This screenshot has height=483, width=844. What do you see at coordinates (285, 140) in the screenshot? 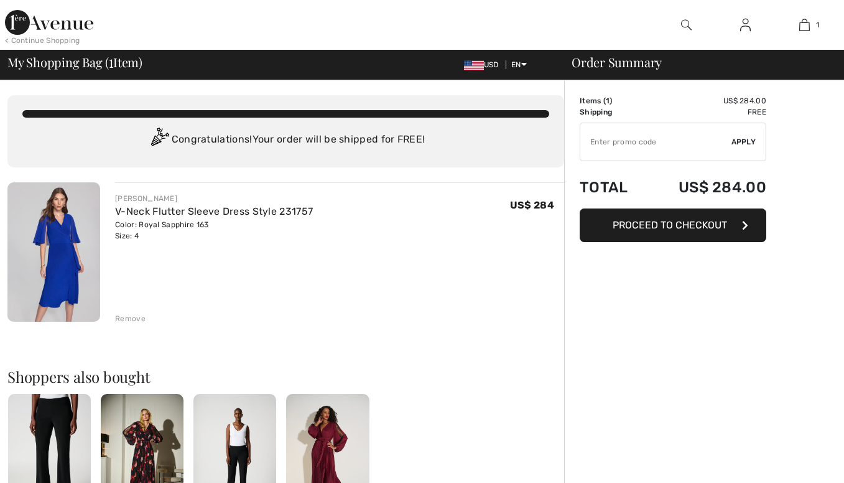
I see `div: Congratulations! Your order will be shipped for FREE!` at bounding box center [285, 140].